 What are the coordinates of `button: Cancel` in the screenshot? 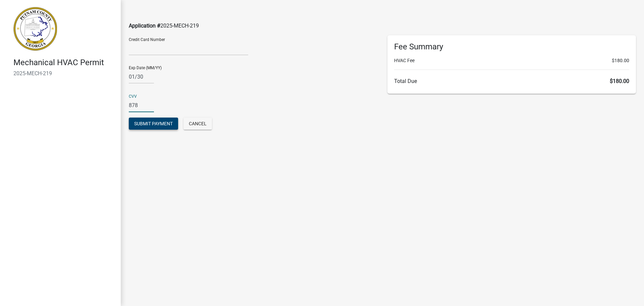 It's located at (197, 123).